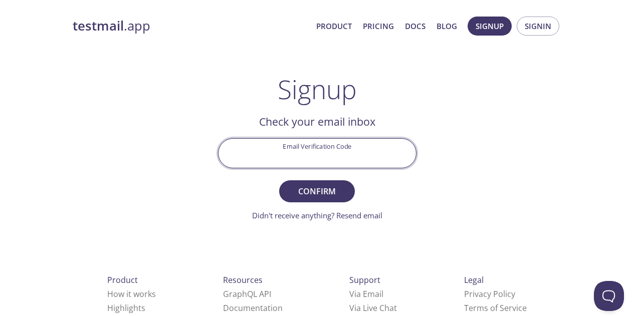  Describe the element at coordinates (190, 26) in the screenshot. I see `a: testmail.app` at that location.